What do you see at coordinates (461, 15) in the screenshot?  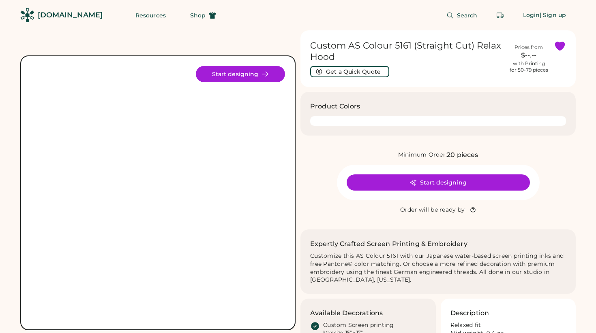 I see `button: Search` at bounding box center [461, 15].